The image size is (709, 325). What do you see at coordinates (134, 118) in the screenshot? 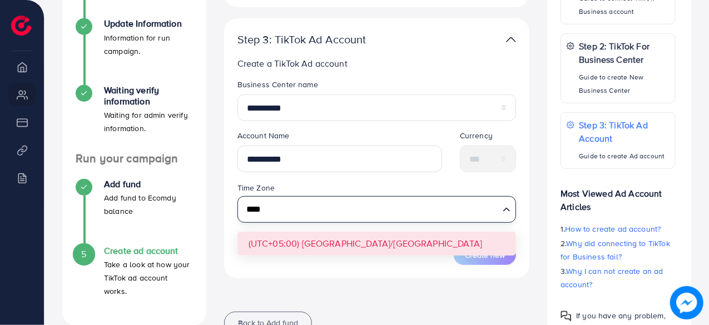
I see `li: Waiting verify information` at bounding box center [134, 118].